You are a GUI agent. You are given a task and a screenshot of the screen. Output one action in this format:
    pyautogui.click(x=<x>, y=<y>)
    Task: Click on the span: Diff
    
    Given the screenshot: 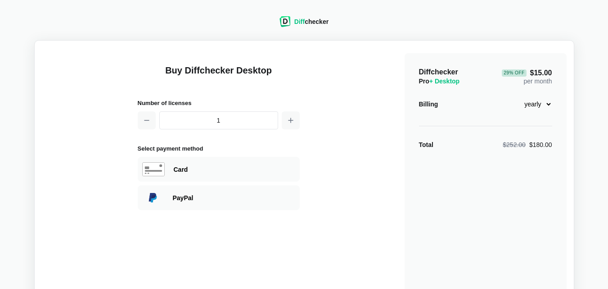 What is the action you would take?
    pyautogui.click(x=299, y=22)
    